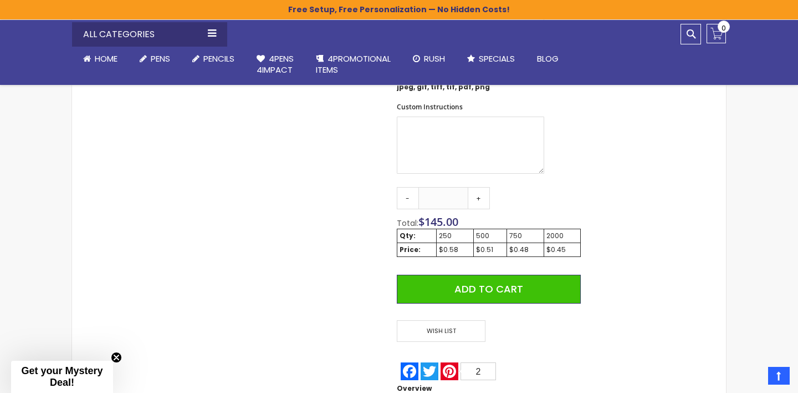 This screenshot has width=798, height=393. Describe the element at coordinates (435, 58) in the screenshot. I see `span: Rush` at that location.